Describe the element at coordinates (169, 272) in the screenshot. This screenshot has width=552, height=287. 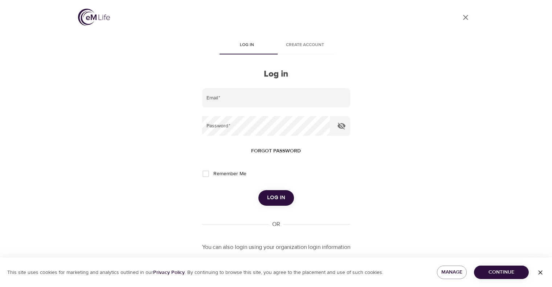
I see `a: Privacy Policy` at that location.